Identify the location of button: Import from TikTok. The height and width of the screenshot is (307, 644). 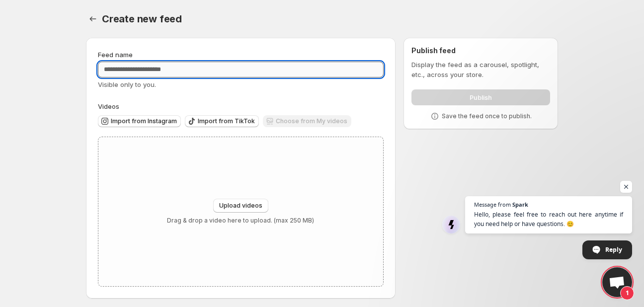
(221, 122).